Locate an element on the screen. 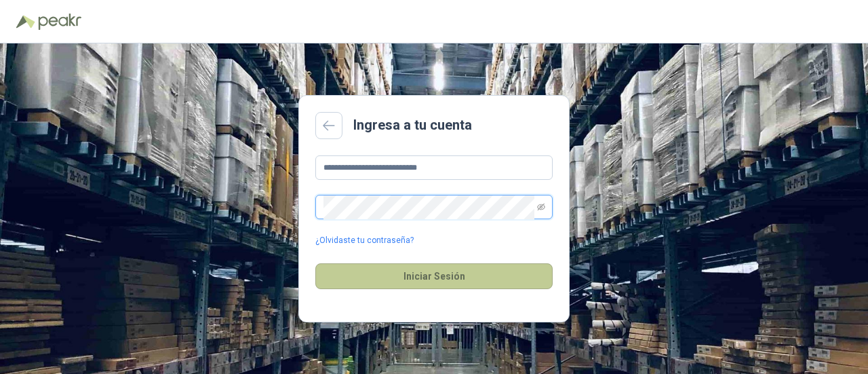 The width and height of the screenshot is (868, 374). h2: Ingresa a tu cuenta is located at coordinates (412, 125).